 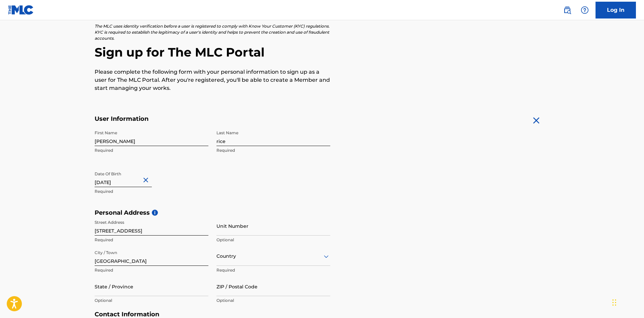 I want to click on button: Close, so click(x=147, y=180).